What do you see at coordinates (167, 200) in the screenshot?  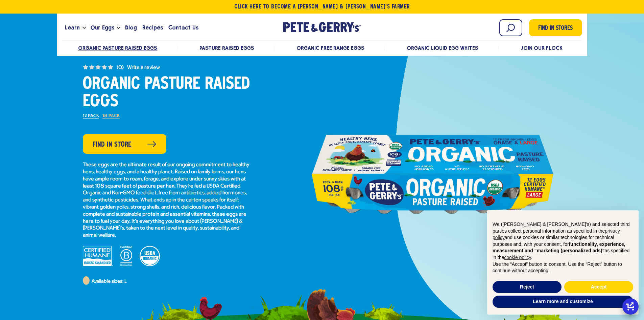 I see `p: These eggs are the ultimate result of our ongoing commitment to healthy hens, healthy eggs, and a...` at bounding box center [167, 200].